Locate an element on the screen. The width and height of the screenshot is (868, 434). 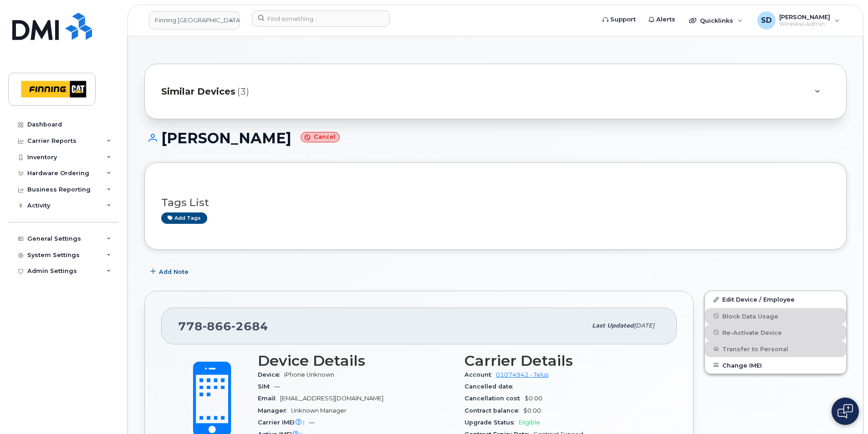
img: Open chat is located at coordinates (845, 411).